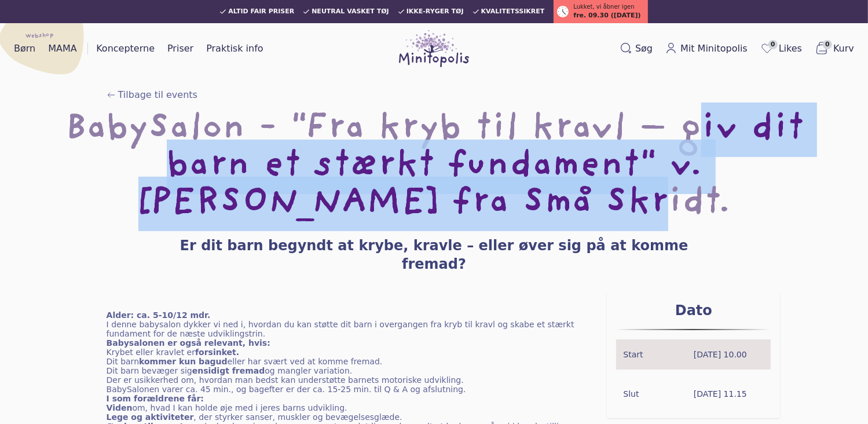 This screenshot has width=868, height=424. What do you see at coordinates (234, 49) in the screenshot?
I see `a: Praktisk info` at bounding box center [234, 49].